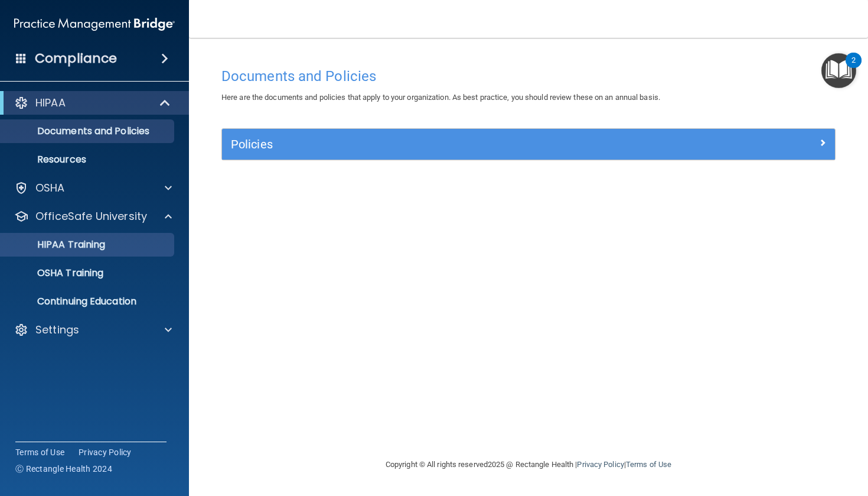 Image resolution: width=868 pixels, height=496 pixels. What do you see at coordinates (93, 216) in the screenshot?
I see `a: OfficeSafe University` at bounding box center [93, 216].